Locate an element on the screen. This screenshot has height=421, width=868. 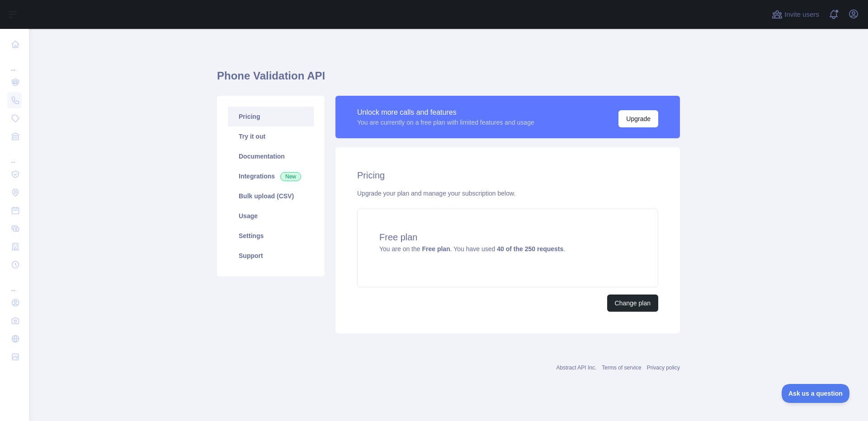
a: Documentation is located at coordinates (271, 157).